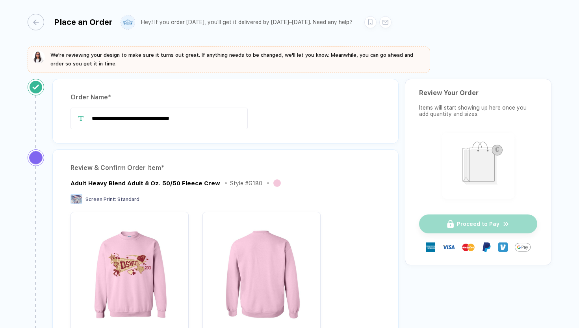 The height and width of the screenshot is (328, 579). Describe the element at coordinates (76, 199) in the screenshot. I see `img: Screen Print` at that location.